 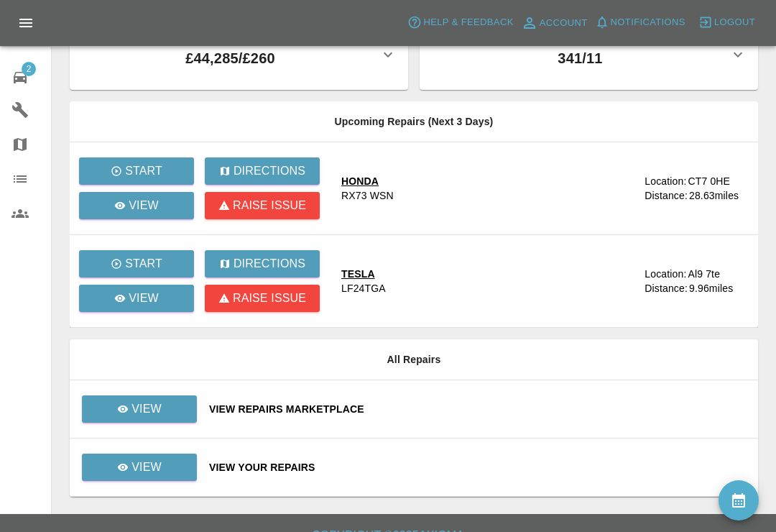 I want to click on button: # of Jobs Allocated All Time / Month:341/11, so click(x=589, y=54).